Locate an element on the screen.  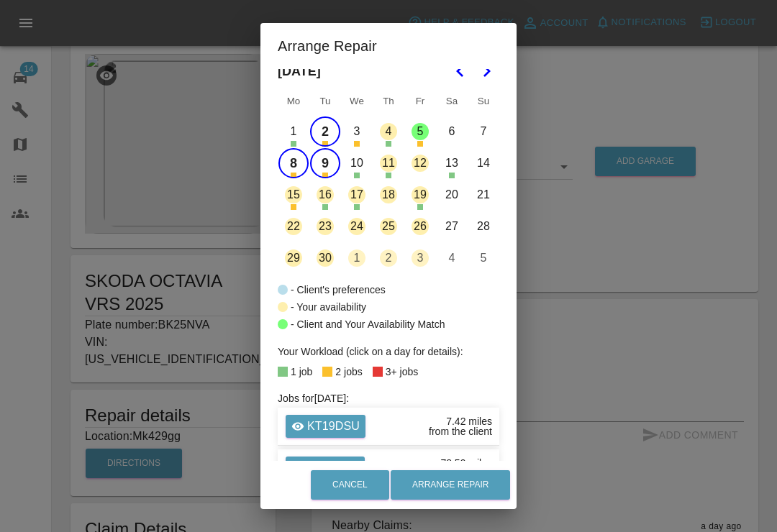
div: - Your availability is located at coordinates (328, 307).